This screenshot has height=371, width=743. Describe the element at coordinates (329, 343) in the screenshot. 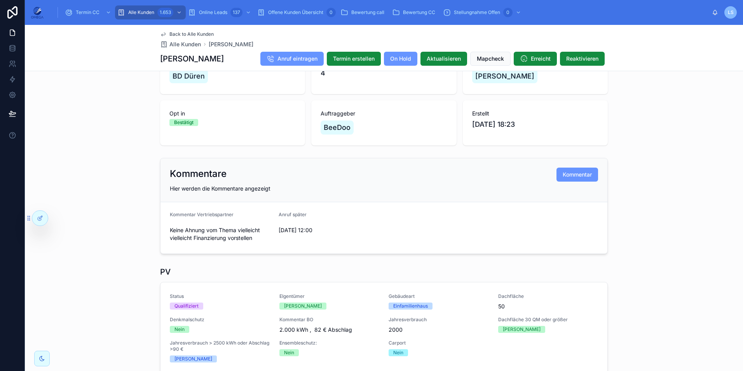

I see `span: Ensembleschutz:` at that location.